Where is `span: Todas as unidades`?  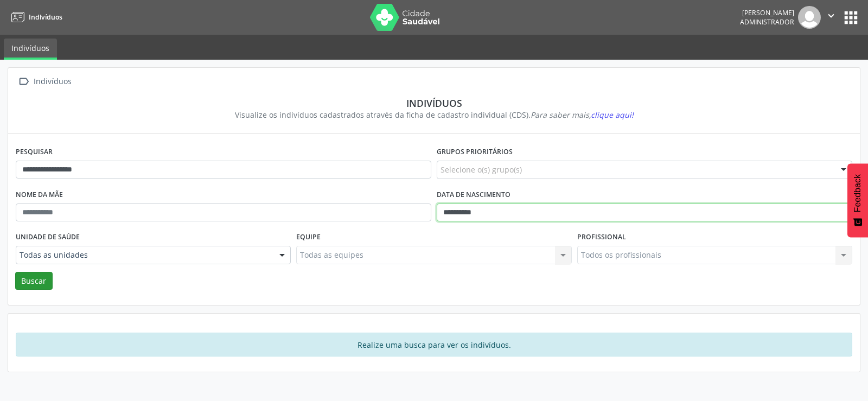 span: Todas as unidades is located at coordinates (144, 255).